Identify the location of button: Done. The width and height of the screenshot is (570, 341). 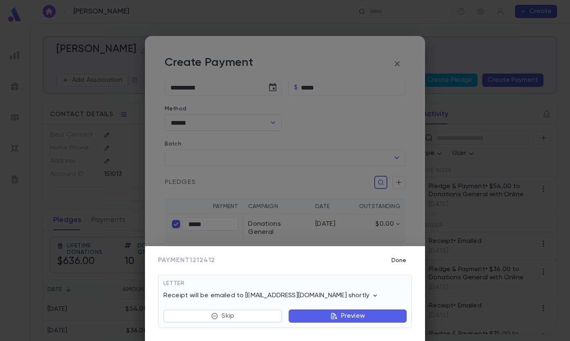
(399, 261).